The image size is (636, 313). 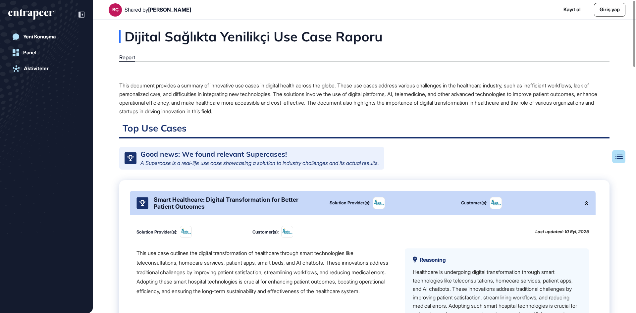 I want to click on div: Last updated: 10 Eyl, 2025, so click(x=562, y=232).